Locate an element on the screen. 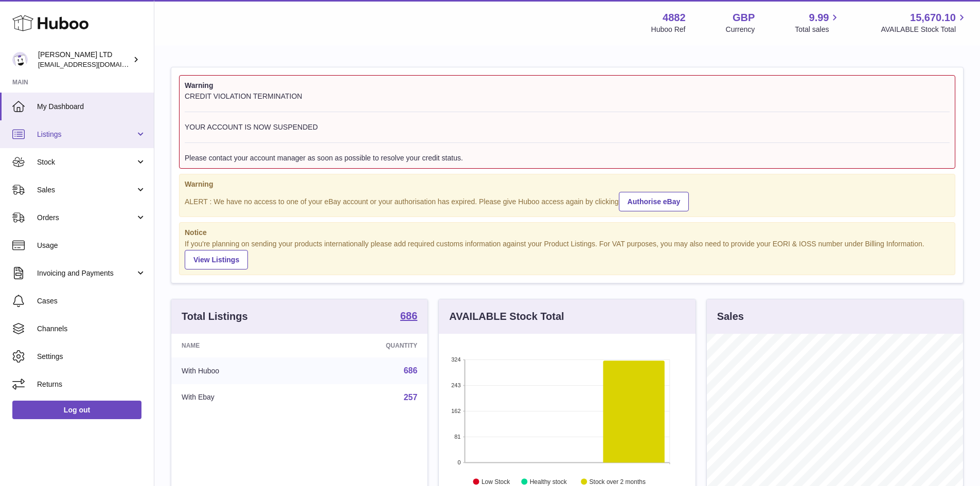 The height and width of the screenshot is (486, 980). span: Orders is located at coordinates (86, 218).